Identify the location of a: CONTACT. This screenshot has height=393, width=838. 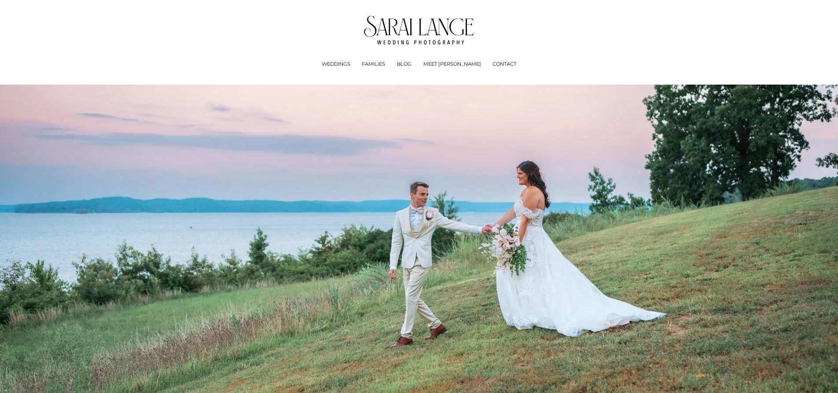
(505, 64).